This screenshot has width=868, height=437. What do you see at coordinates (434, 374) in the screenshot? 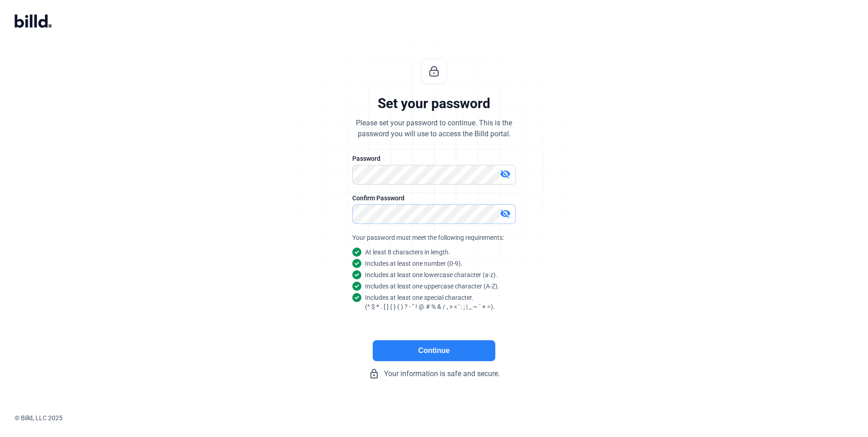
I see `div: Your information is safe and secure.` at bounding box center [434, 374].